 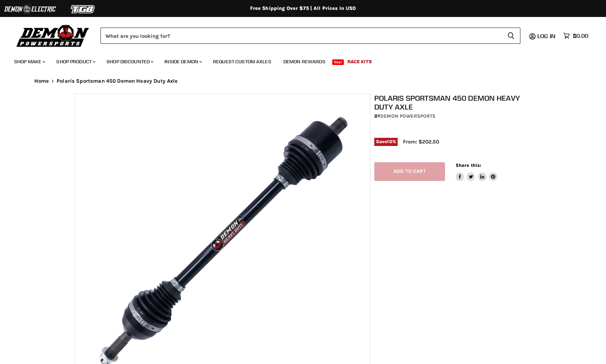 What do you see at coordinates (183, 62) in the screenshot?
I see `a: Inside Demon` at bounding box center [183, 62].